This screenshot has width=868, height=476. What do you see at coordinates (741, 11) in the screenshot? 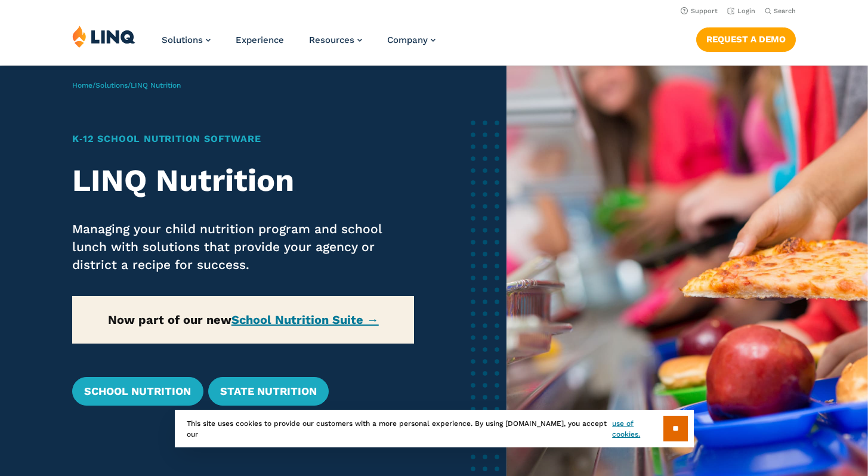
I see `a: Login` at bounding box center [741, 11].